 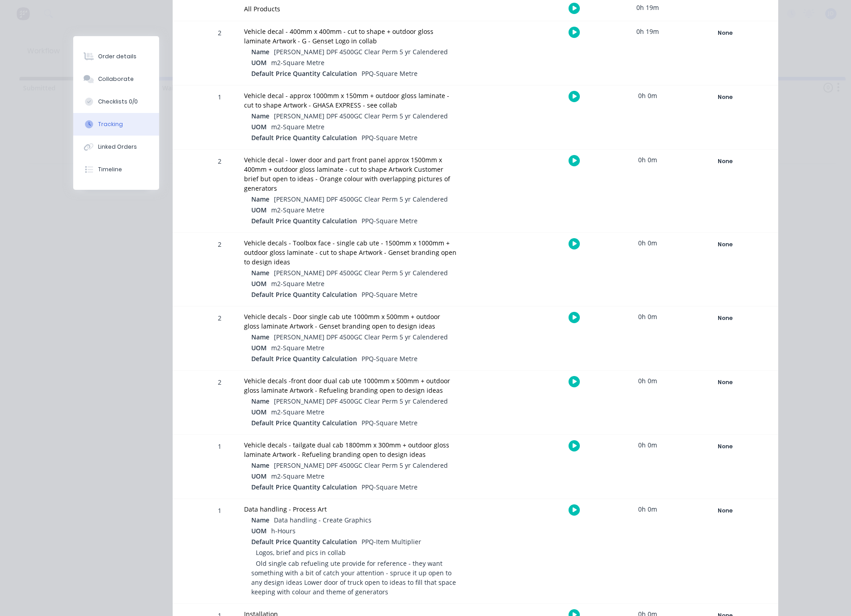 I want to click on button: Tracking, so click(x=116, y=124).